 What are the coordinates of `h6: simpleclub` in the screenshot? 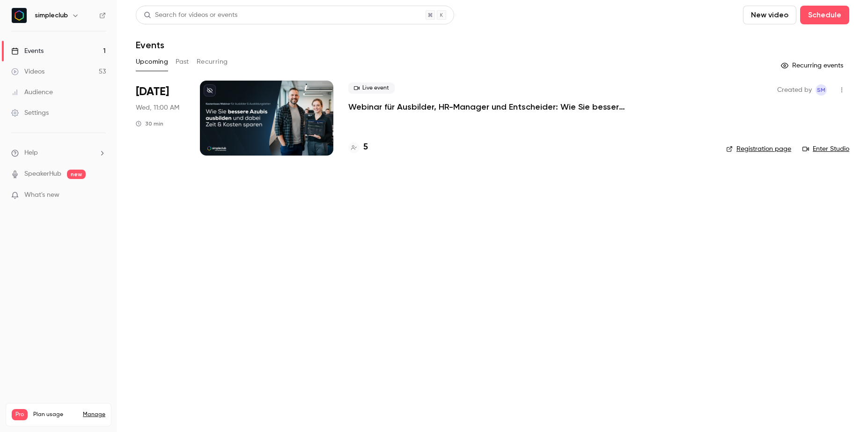 It's located at (51, 15).